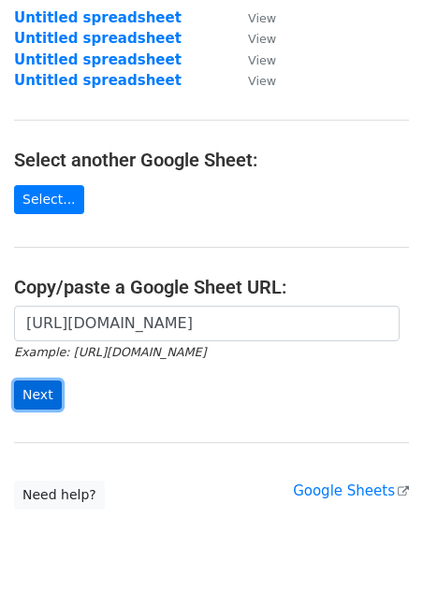  What do you see at coordinates (49, 199) in the screenshot?
I see `a: Select...` at bounding box center [49, 199].